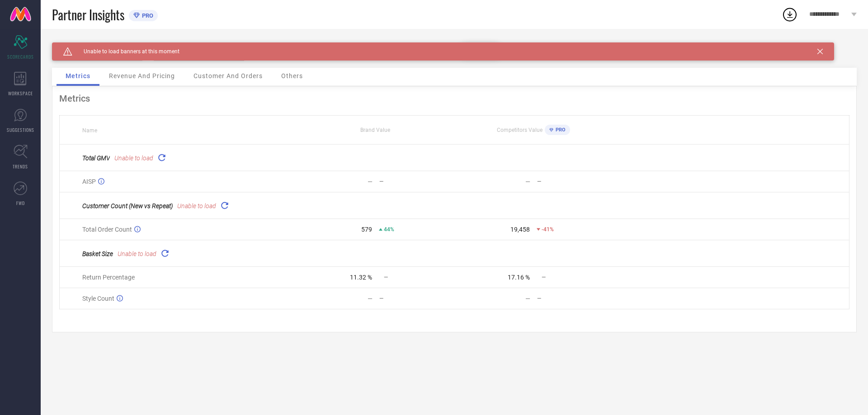  I want to click on span: Partner Insights, so click(88, 14).